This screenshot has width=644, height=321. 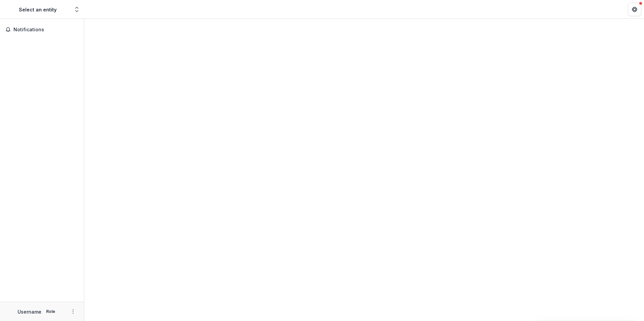 What do you see at coordinates (46, 29) in the screenshot?
I see `span: Notifications` at bounding box center [46, 29].